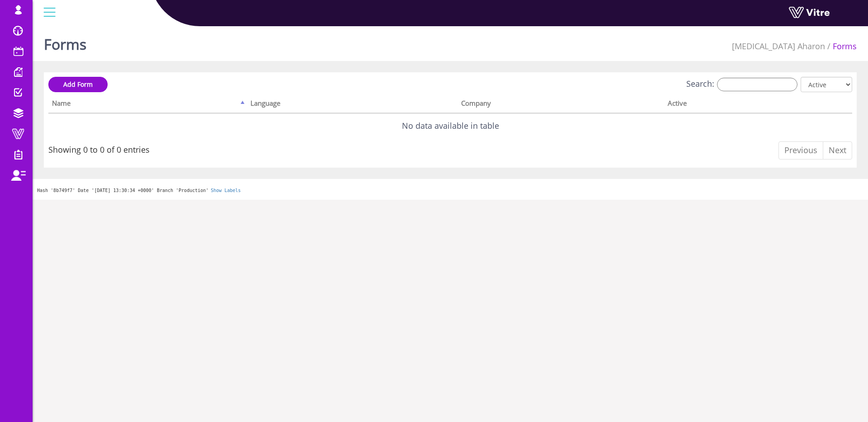 Image resolution: width=868 pixels, height=422 pixels. What do you see at coordinates (840, 47) in the screenshot?
I see `li: Forms` at bounding box center [840, 47].